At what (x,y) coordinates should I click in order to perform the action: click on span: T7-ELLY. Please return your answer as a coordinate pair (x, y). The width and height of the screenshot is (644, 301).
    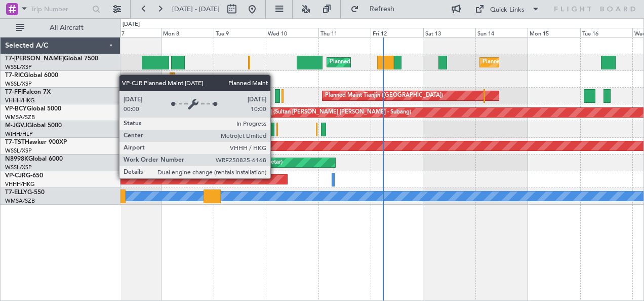
    Looking at the image, I should click on (16, 192).